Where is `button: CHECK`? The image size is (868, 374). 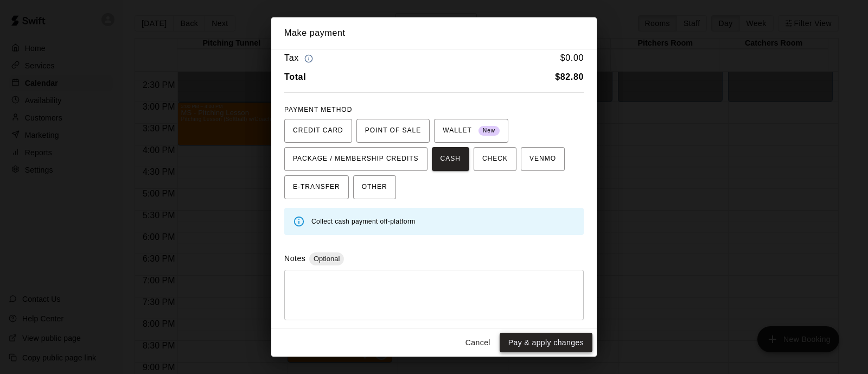 button: CHECK is located at coordinates (495, 159).